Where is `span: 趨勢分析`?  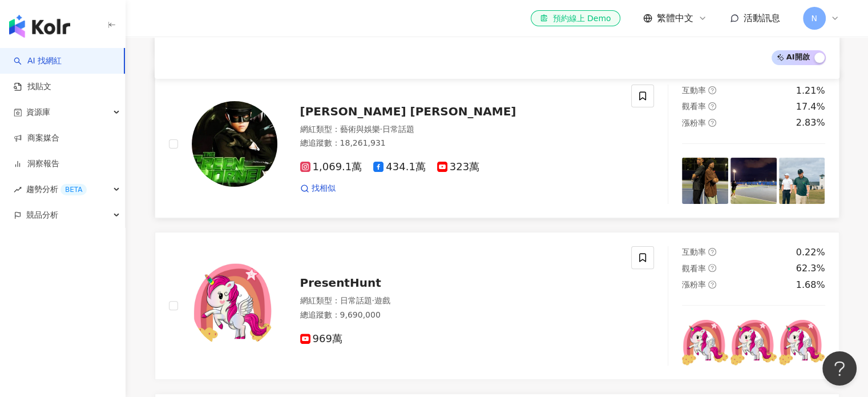
span: 趨勢分析 is located at coordinates (56, 189).